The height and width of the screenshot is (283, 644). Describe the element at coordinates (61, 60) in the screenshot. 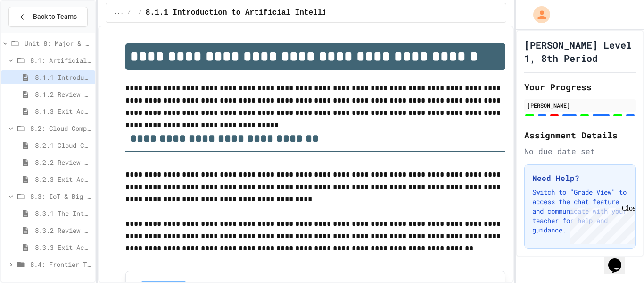

I see `span: 8.1: Artificial Intelligence Basics` at that location.